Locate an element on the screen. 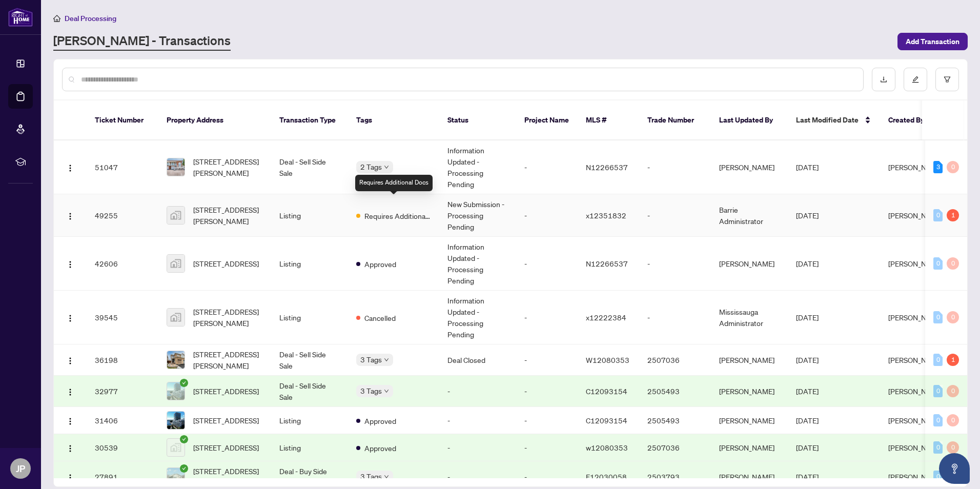  button: download is located at coordinates (884, 80).